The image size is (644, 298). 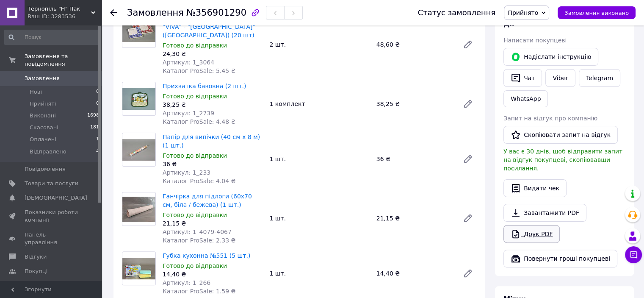 What do you see at coordinates (189, 113) in the screenshot?
I see `span: Артикул: 1_2739` at bounding box center [189, 113].